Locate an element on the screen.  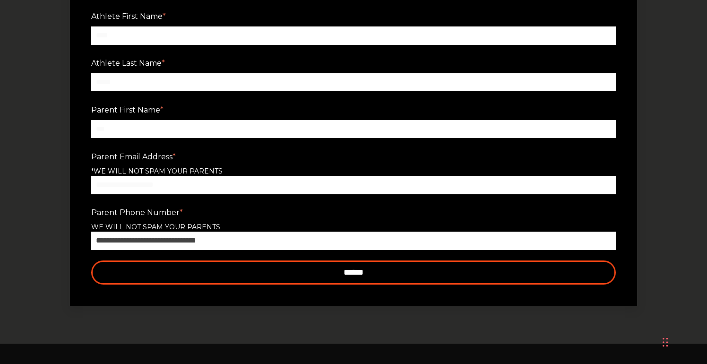
span: Athlete Last Name is located at coordinates (126, 63).